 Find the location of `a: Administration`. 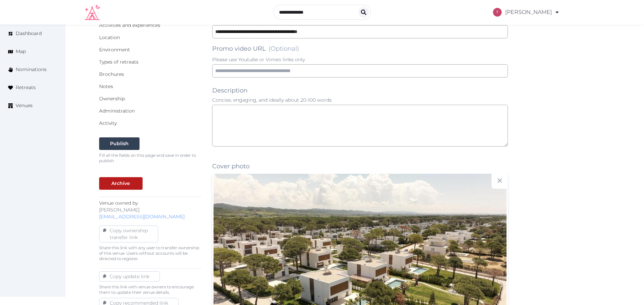

a: Administration is located at coordinates (117, 111).